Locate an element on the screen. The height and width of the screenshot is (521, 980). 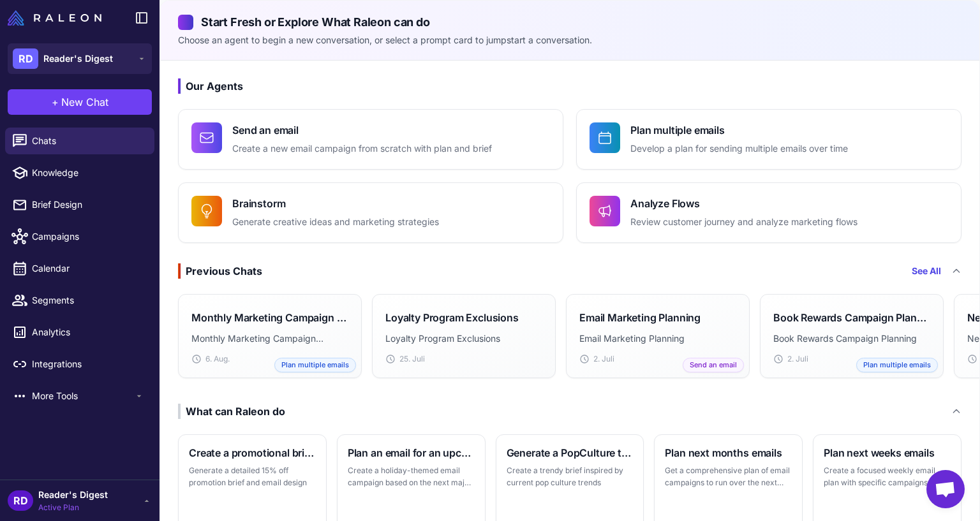
p: Review customer journey and analyze marketing flows is located at coordinates (744, 222).